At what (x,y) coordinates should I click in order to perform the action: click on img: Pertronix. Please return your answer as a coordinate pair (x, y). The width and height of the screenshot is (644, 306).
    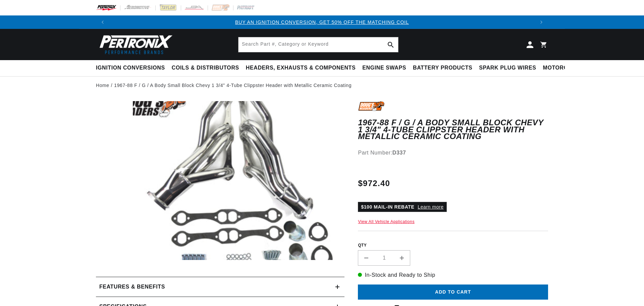
    Looking at the image, I should click on (135, 44).